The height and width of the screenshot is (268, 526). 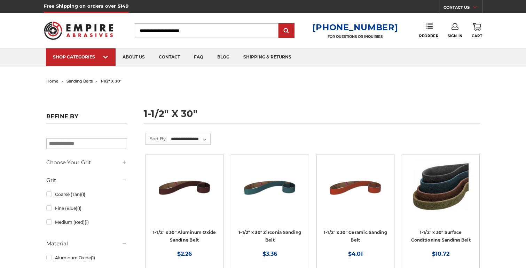 I want to click on h5: Material, so click(x=87, y=244).